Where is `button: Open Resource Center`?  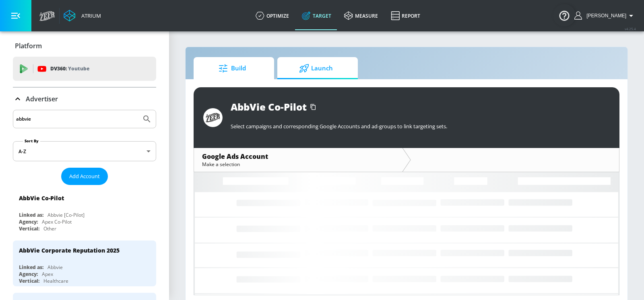
button: Open Resource Center is located at coordinates (564, 15).